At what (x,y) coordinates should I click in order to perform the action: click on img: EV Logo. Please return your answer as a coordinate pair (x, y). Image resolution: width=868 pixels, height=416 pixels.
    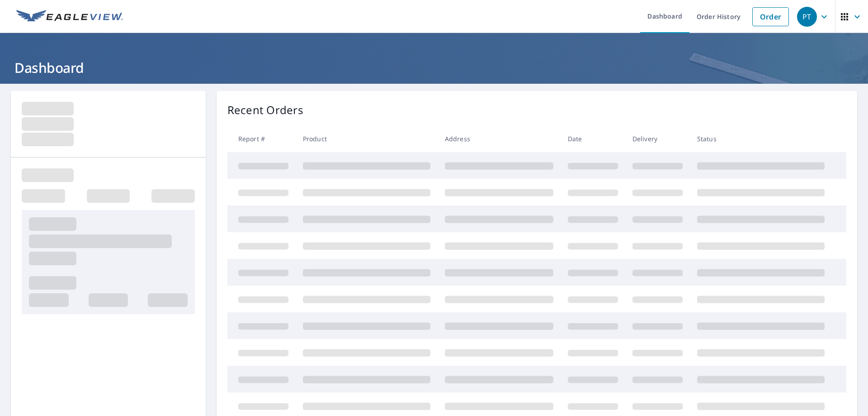
    Looking at the image, I should click on (69, 17).